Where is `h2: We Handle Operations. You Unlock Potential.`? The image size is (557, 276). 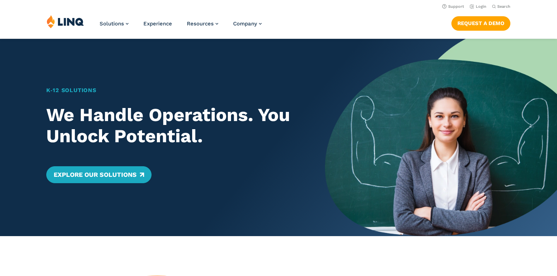
h2: We Handle Operations. You Unlock Potential. is located at coordinates (174, 126).